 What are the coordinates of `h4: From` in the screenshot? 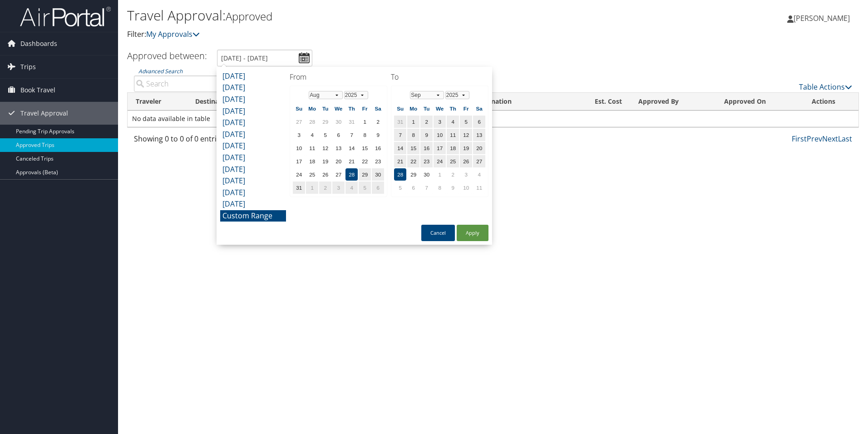 It's located at (338, 76).